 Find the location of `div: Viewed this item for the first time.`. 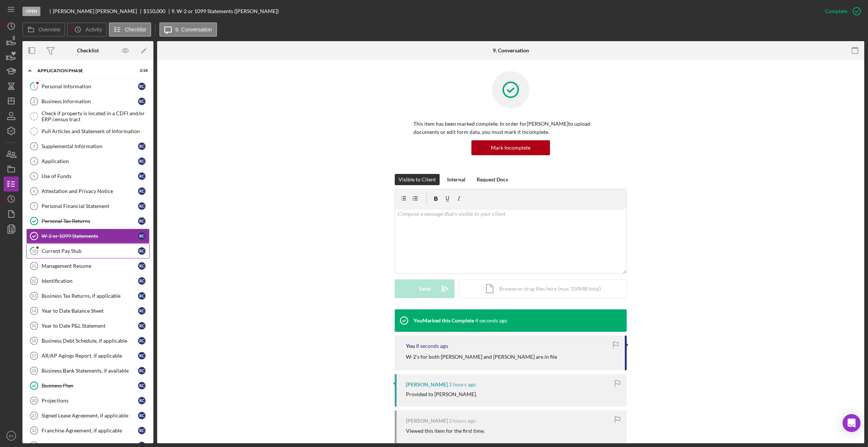

div: Viewed this item for the first time. is located at coordinates (445, 431).